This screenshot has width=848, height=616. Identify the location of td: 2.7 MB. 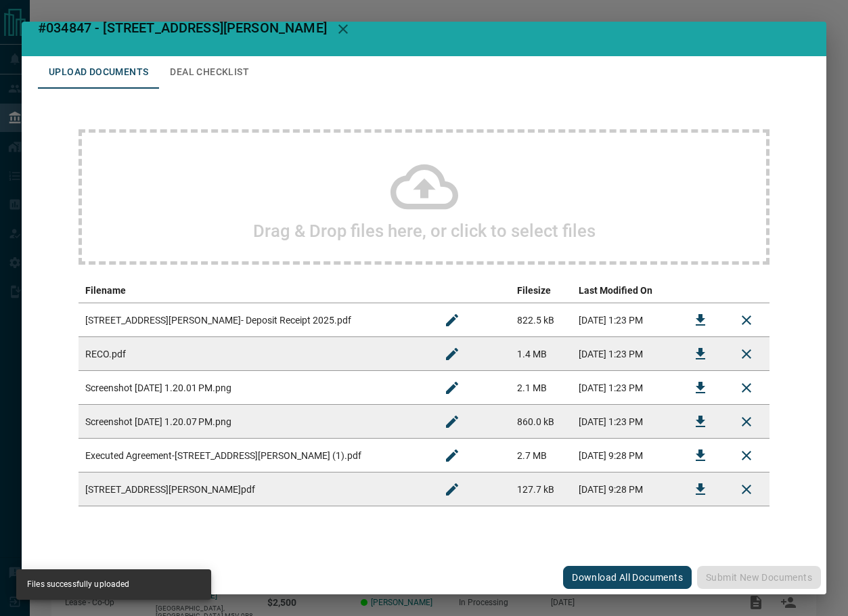
(541, 455).